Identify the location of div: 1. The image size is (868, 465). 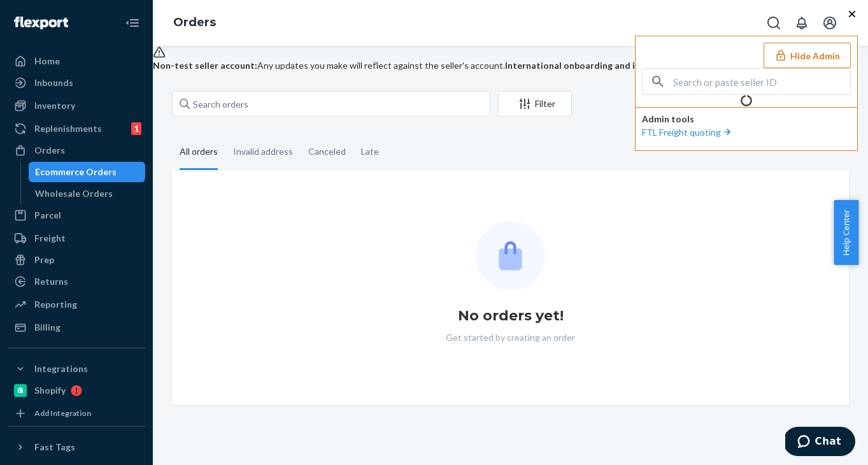
(136, 128).